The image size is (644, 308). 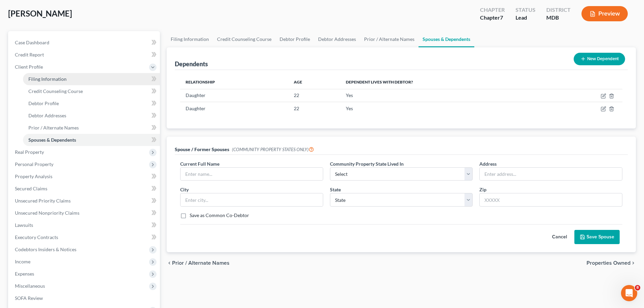 I want to click on span: Secured Claims, so click(x=31, y=189).